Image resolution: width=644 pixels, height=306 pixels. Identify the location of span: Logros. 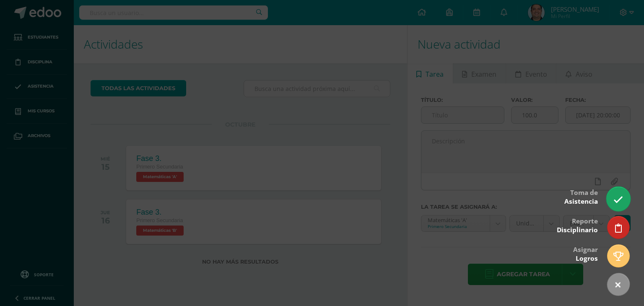
(587, 258).